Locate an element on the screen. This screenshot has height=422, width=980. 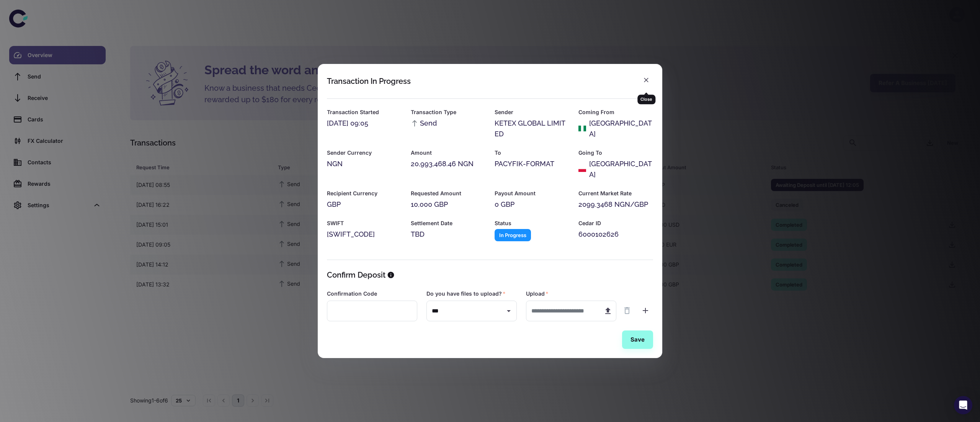
div: 10,000 GBP is located at coordinates (448, 205).